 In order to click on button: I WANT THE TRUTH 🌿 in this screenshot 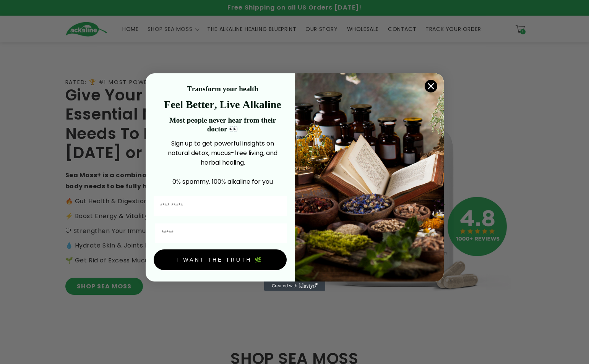, I will do `click(220, 260)`.